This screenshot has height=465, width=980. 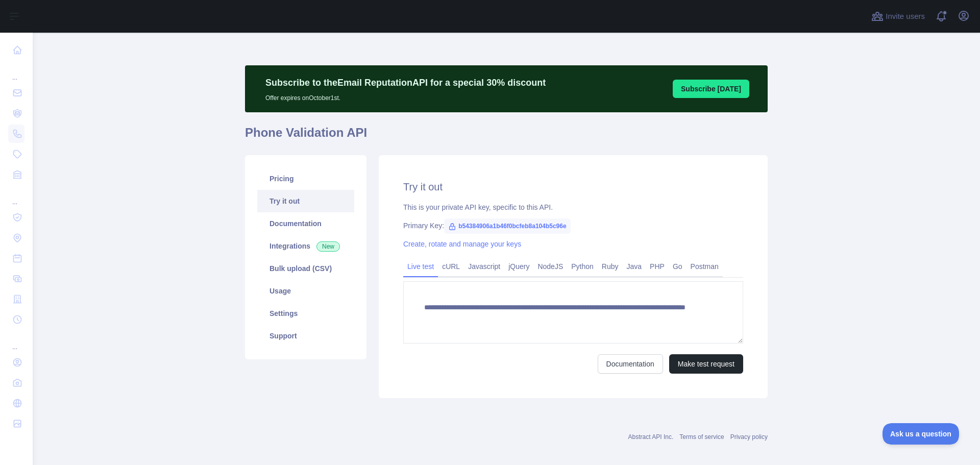 I want to click on a: Python, so click(x=582, y=267).